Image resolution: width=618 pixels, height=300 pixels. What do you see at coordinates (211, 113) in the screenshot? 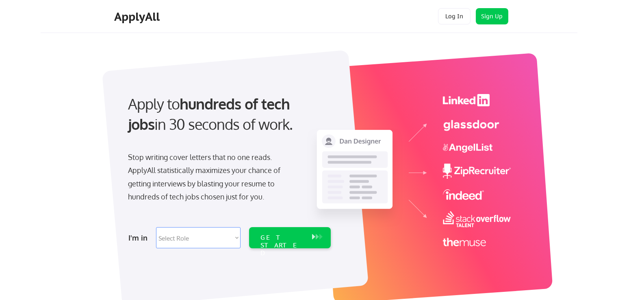
I see `strong: hundreds of tech jobs` at bounding box center [211, 113].